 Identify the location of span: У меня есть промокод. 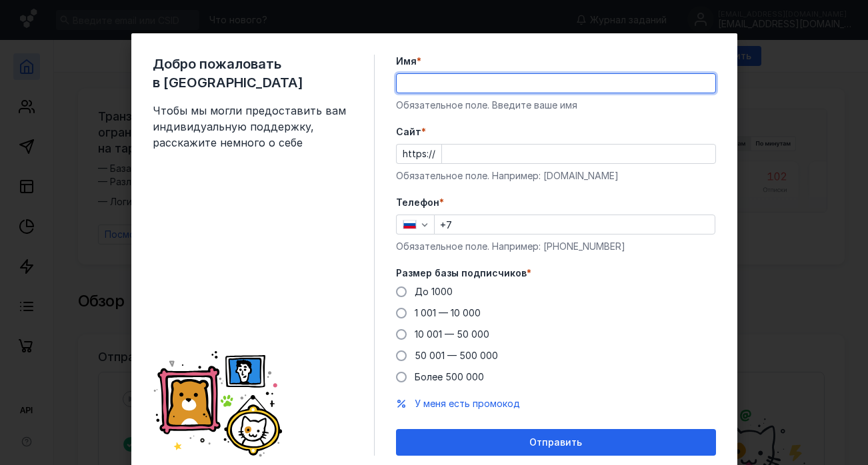
(468, 404).